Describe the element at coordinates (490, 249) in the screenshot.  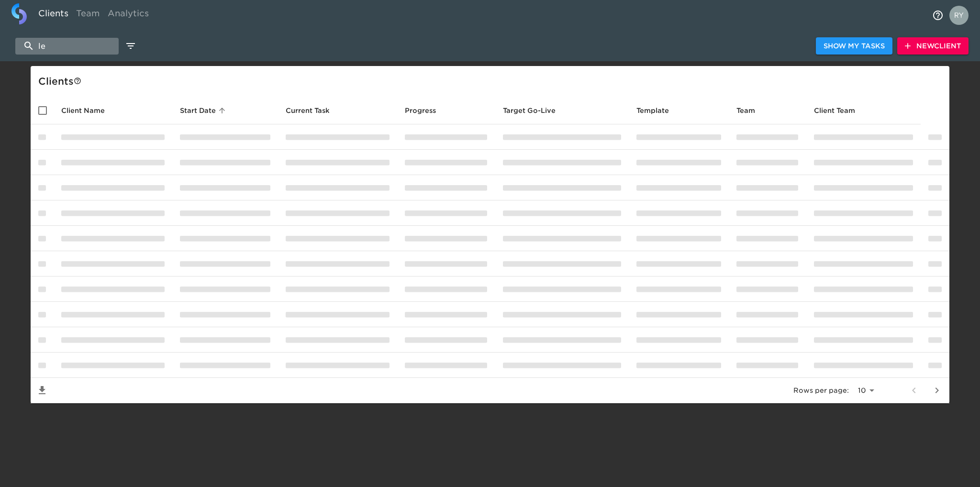
I see `table: enhanced table` at that location.